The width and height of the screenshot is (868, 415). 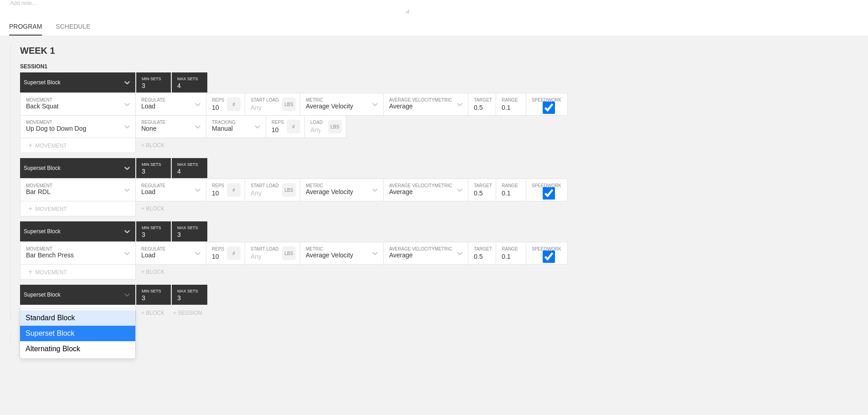 I want to click on a: SCHEDULE, so click(x=73, y=29).